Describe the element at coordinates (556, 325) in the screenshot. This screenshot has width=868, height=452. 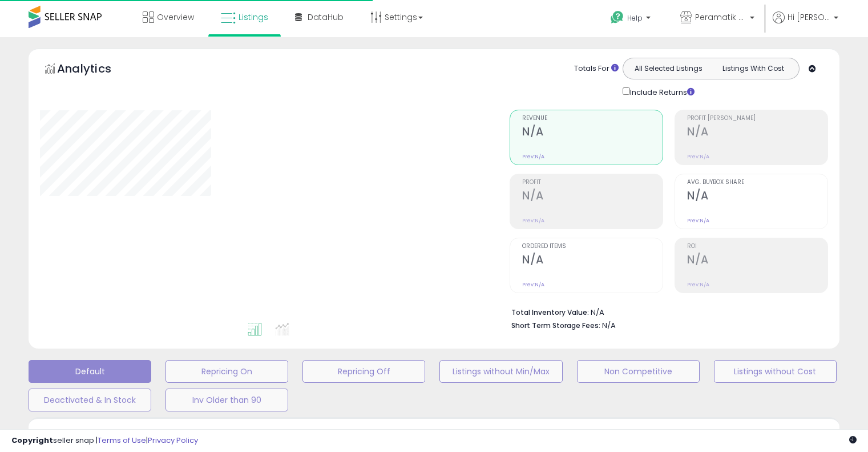
I see `b: Short Term Storage Fees:` at that location.